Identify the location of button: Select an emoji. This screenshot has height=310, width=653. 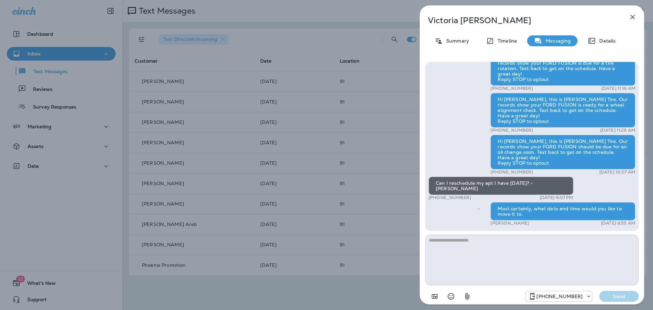
(451, 296).